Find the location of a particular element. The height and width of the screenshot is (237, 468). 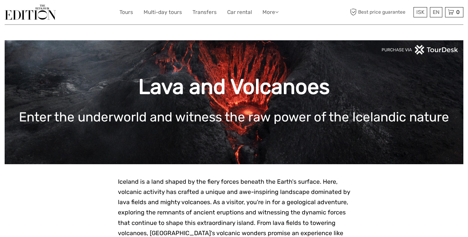

a: Multi-day tours is located at coordinates (163, 12).